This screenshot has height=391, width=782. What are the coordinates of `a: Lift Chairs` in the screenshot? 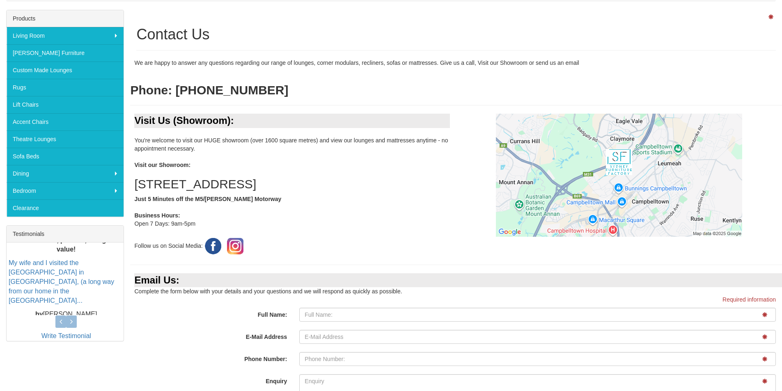 It's located at (65, 105).